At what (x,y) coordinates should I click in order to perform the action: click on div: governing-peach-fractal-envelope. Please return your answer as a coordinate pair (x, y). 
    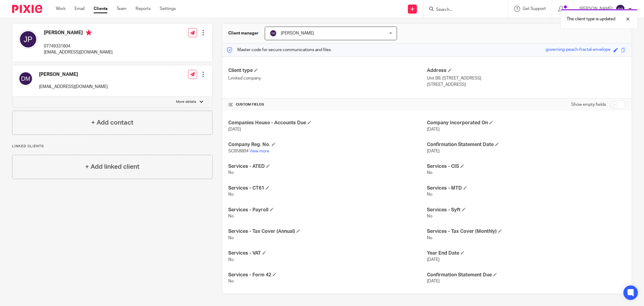
    Looking at the image, I should click on (578, 50).